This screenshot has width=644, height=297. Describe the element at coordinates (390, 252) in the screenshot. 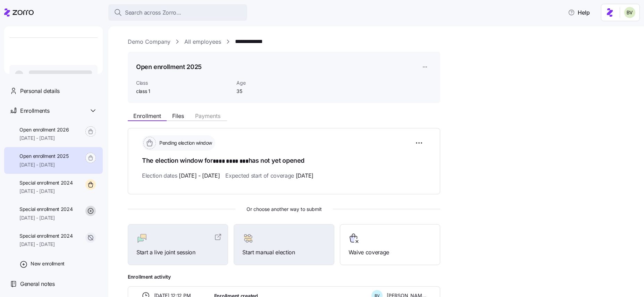

I see `span: Waive coverage` at that location.